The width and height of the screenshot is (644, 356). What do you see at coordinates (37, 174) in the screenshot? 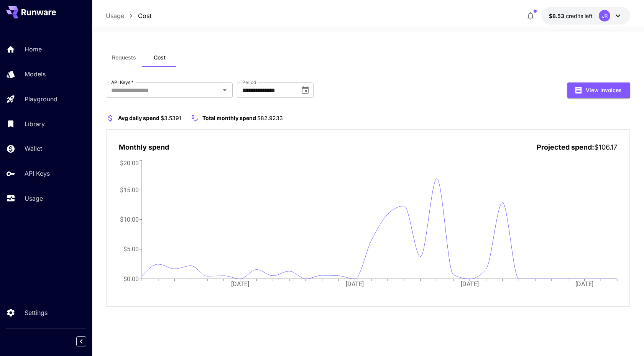
I see `p: API Keys` at bounding box center [37, 174].